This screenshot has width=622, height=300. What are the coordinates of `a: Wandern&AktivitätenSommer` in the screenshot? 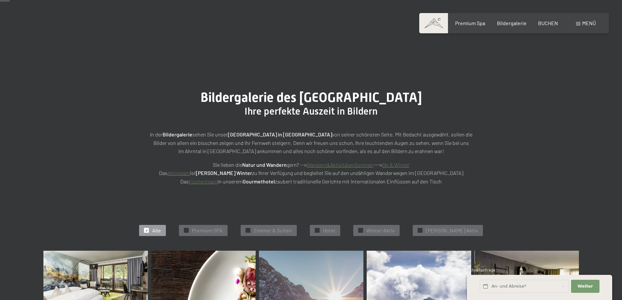 It's located at (340, 165).